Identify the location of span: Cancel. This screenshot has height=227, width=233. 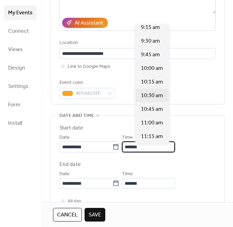
(67, 215).